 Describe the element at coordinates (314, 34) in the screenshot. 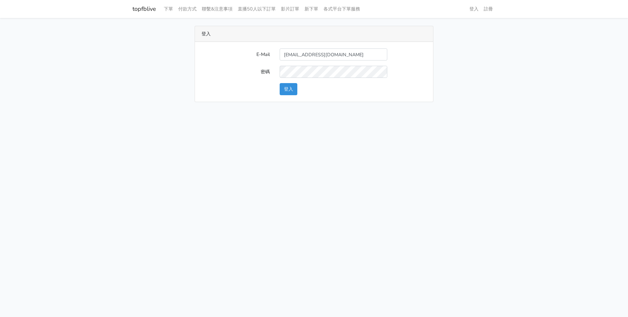

I see `div: 登入` at that location.